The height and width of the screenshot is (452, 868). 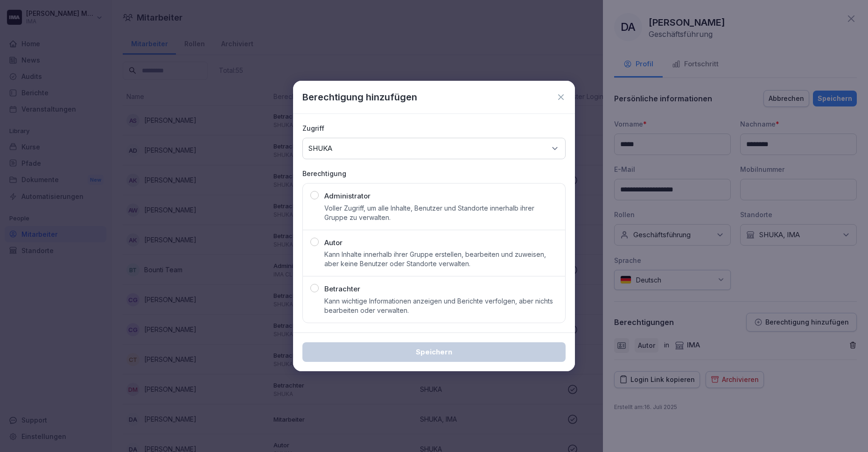 What do you see at coordinates (434, 173) in the screenshot?
I see `p: Berechtigung` at bounding box center [434, 173].